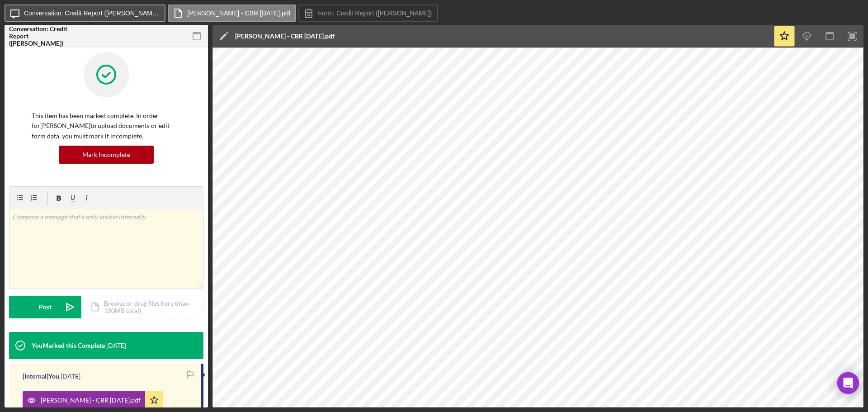 Image resolution: width=868 pixels, height=412 pixels. What do you see at coordinates (107, 155) in the screenshot?
I see `button: Mark Incomplete` at bounding box center [107, 155].